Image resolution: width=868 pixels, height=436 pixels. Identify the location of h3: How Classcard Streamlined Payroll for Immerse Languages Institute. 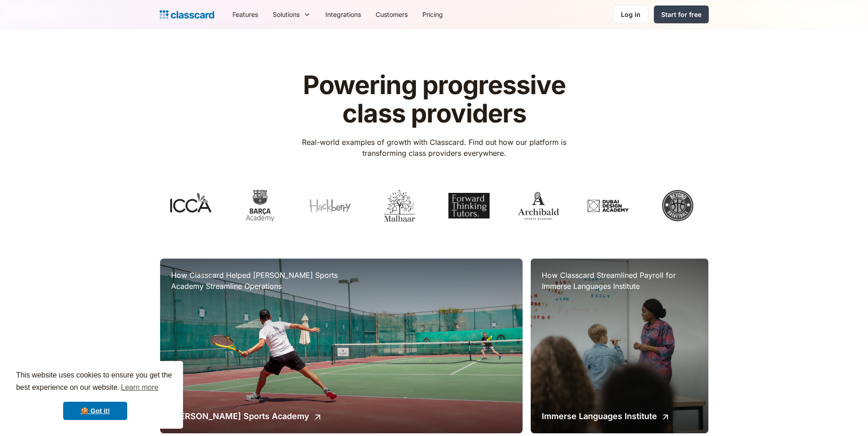
(619, 281).